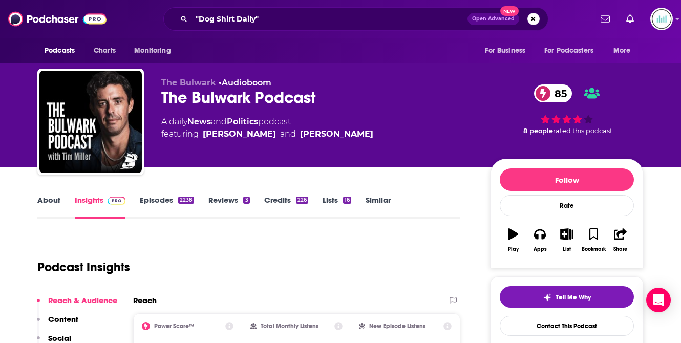 Image resolution: width=681 pixels, height=343 pixels. What do you see at coordinates (91, 122) in the screenshot?
I see `img: The Bulwark Podcast` at bounding box center [91, 122].